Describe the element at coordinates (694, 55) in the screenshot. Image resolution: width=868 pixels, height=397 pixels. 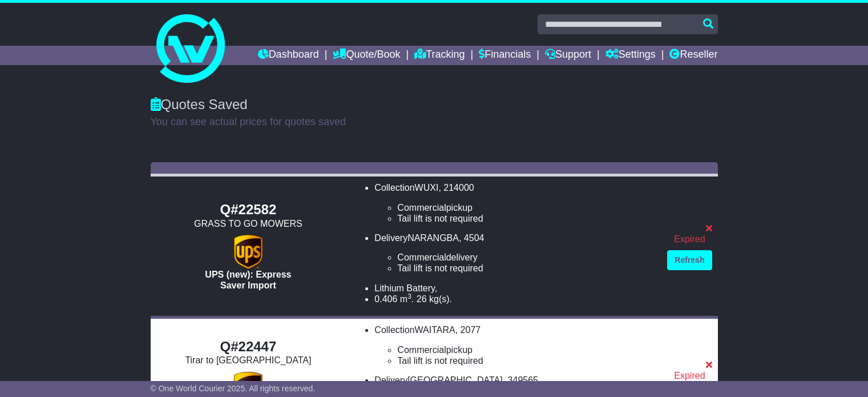
I see `a: Reseller` at that location.